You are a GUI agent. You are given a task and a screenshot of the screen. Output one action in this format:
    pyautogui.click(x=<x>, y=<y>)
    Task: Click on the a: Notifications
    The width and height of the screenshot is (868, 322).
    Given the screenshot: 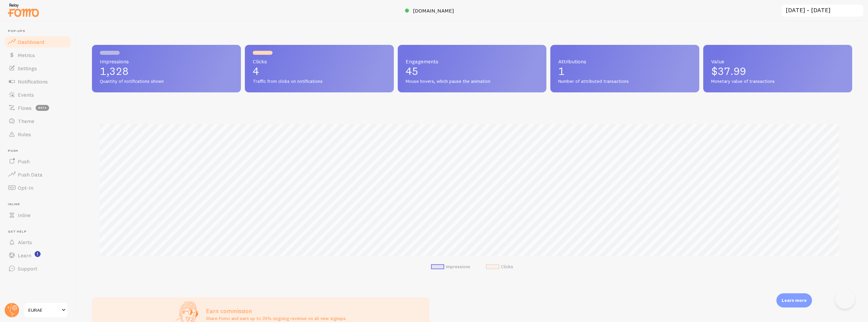 What is the action you would take?
    pyautogui.click(x=38, y=82)
    